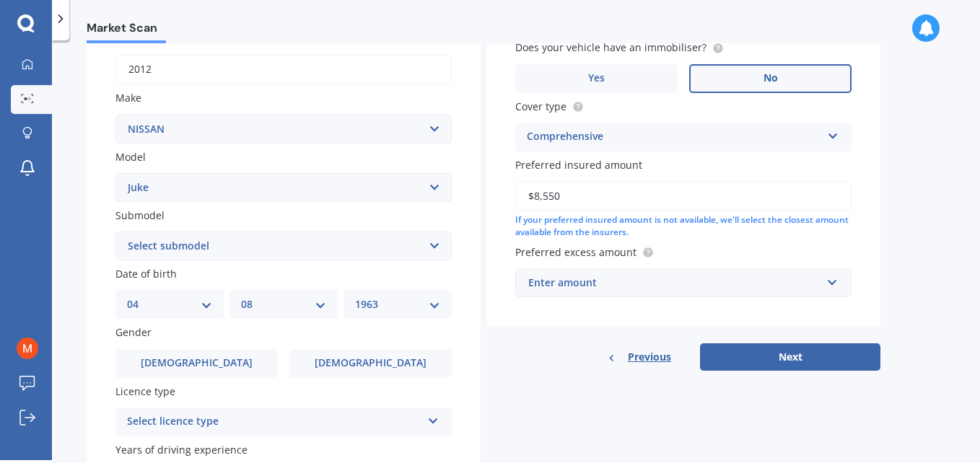 This screenshot has width=980, height=463. Describe the element at coordinates (145, 391) in the screenshot. I see `span: Licence type` at that location.